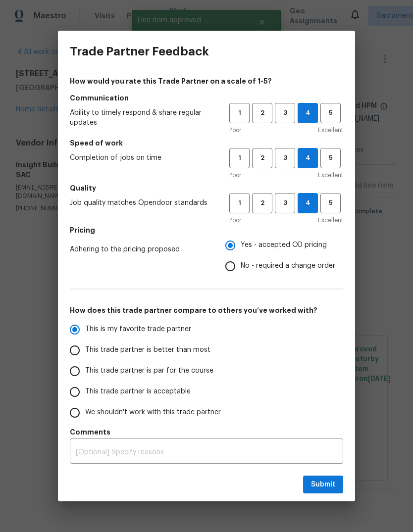 Image resolution: width=413 pixels, height=532 pixels. I want to click on div: Pricing, so click(284, 256).